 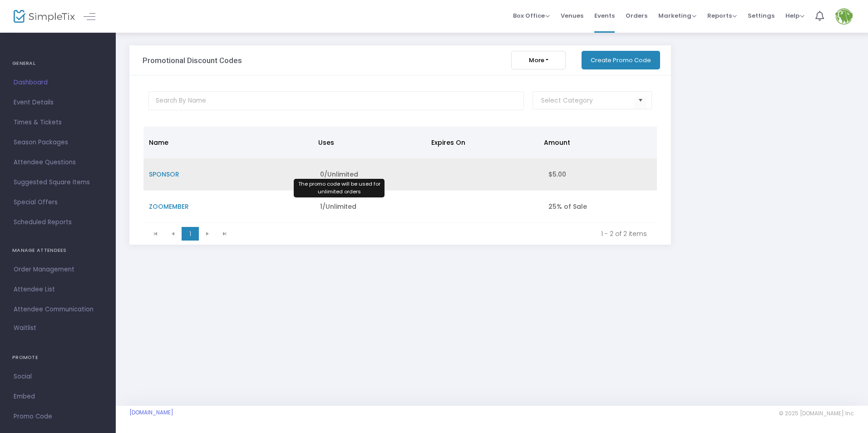 I want to click on span: $5.00, so click(x=557, y=175).